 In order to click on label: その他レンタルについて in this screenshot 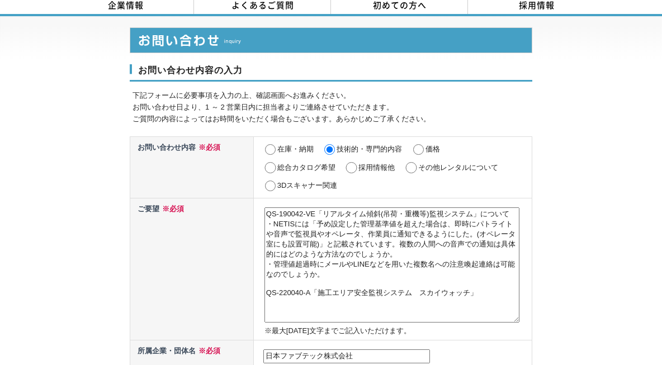, I will do `click(458, 167)`.